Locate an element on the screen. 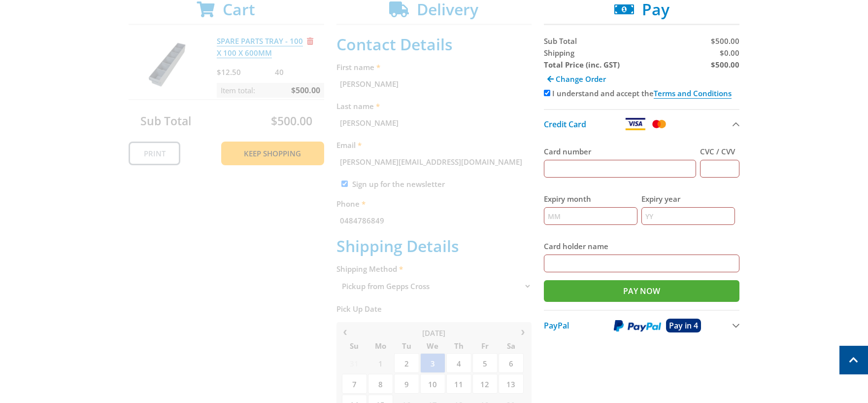 Image resolution: width=868 pixels, height=403 pixels. img: Visa is located at coordinates (636, 124).